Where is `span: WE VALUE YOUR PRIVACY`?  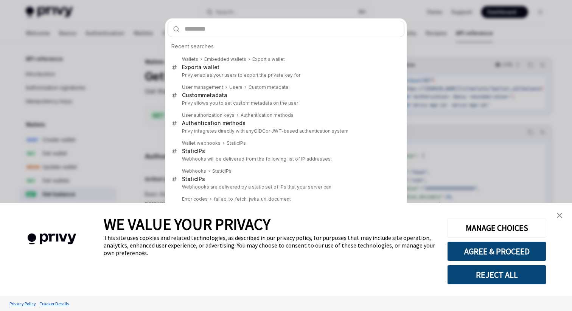
span: WE VALUE YOUR PRIVACY is located at coordinates (187, 224).